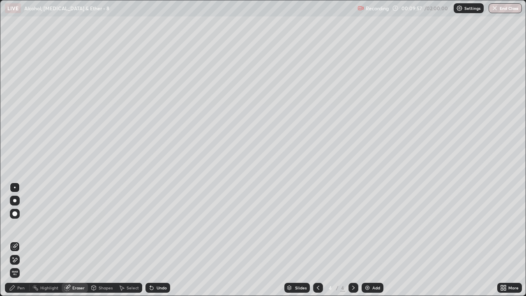  I want to click on div: Shapes, so click(106, 287).